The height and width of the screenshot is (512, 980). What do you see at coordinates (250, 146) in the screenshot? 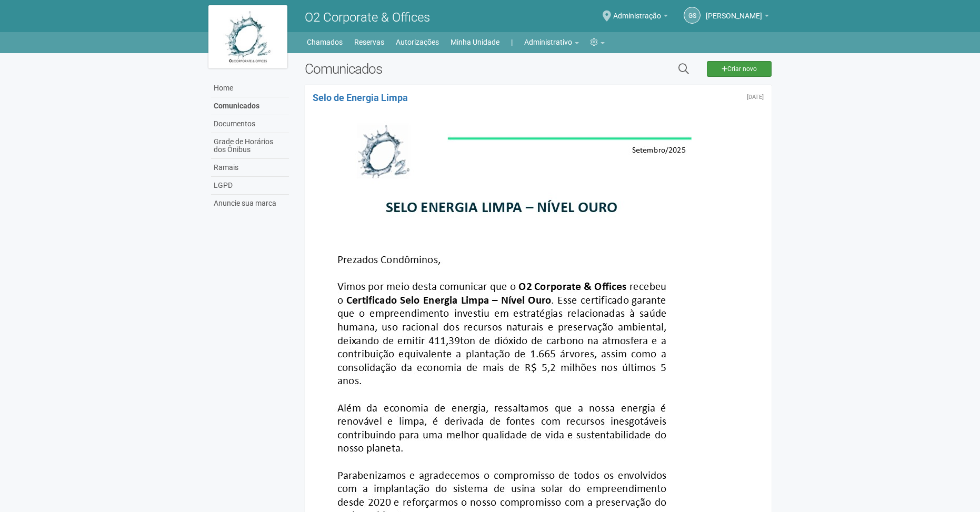
I see `a: Grade de Horários dos Ônibus` at bounding box center [250, 146].